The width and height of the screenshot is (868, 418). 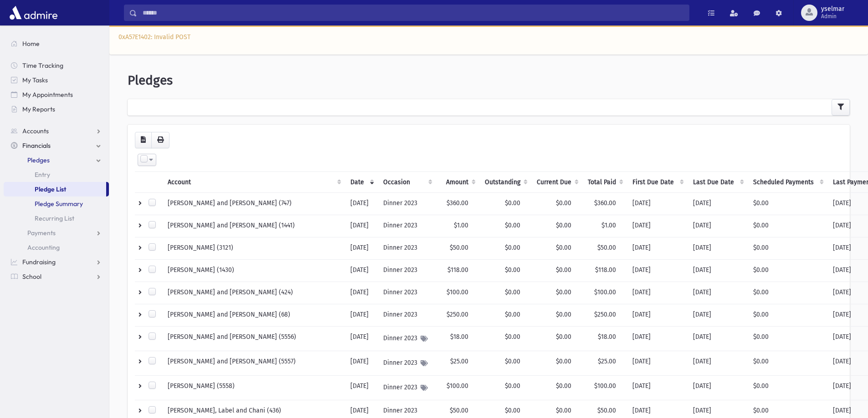 I want to click on a: My Reports, so click(x=56, y=110).